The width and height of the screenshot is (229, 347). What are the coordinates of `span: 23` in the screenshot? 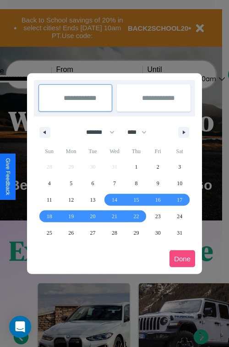 It's located at (158, 216).